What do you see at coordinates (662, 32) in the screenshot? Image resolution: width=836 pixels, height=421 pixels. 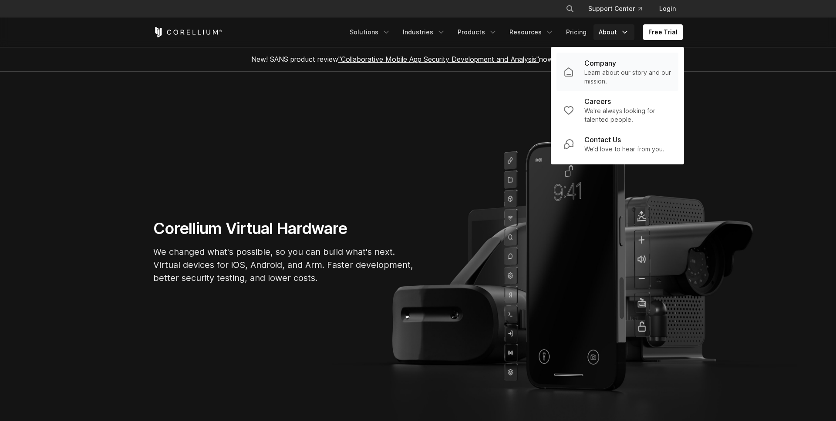 I see `a: Free Trial` at bounding box center [662, 32].